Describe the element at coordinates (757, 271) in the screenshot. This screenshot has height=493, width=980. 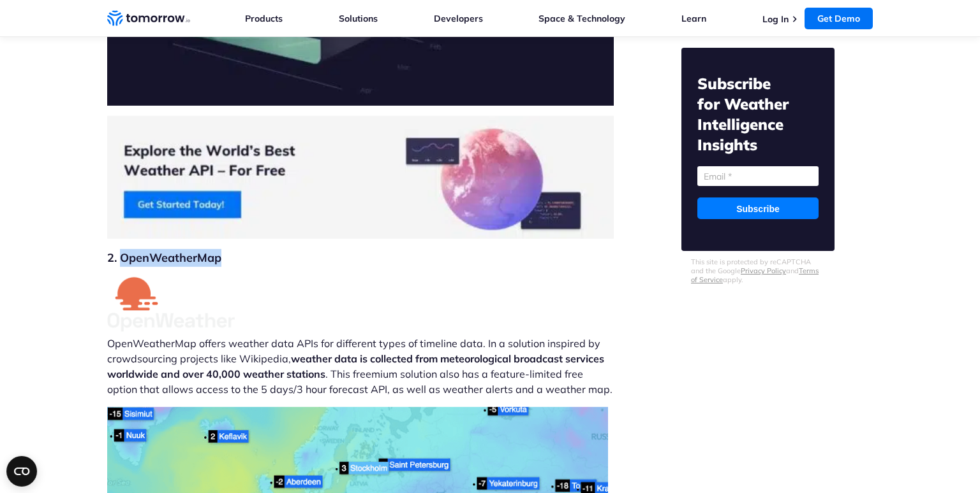
I see `p: This site is protected by reCAPTCHA and the Google and apply.` at that location.